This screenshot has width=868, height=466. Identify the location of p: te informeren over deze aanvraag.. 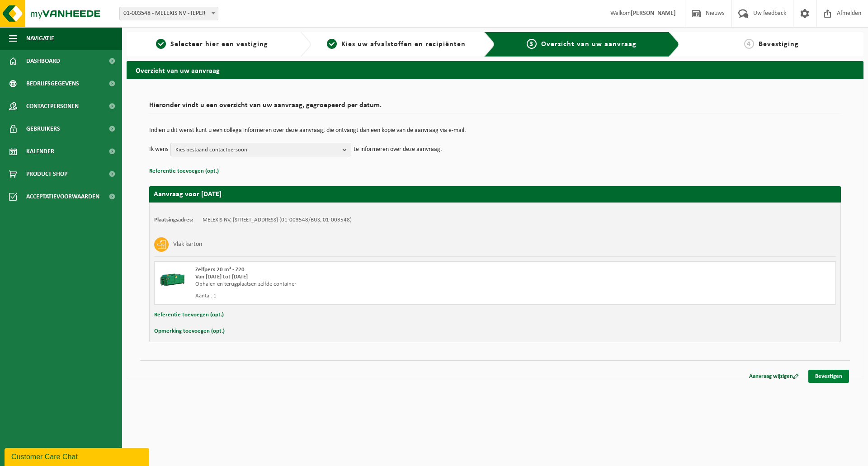
(398, 149).